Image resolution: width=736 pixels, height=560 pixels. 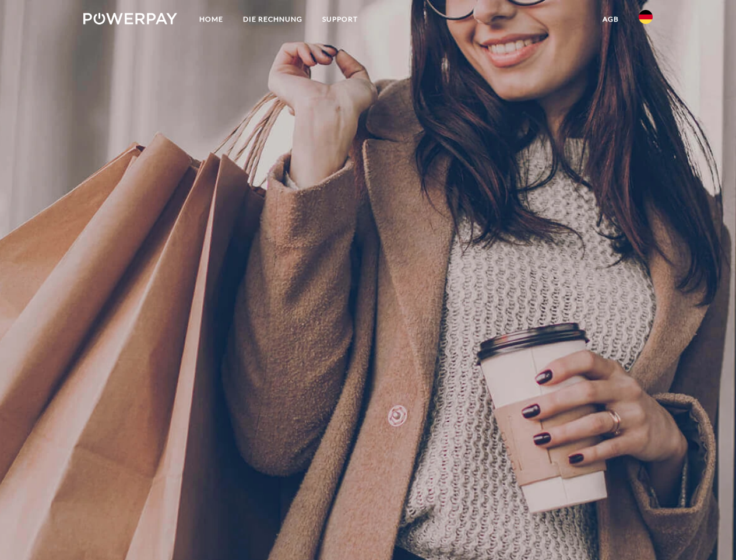 What do you see at coordinates (646, 17) in the screenshot?
I see `img: de` at bounding box center [646, 17].